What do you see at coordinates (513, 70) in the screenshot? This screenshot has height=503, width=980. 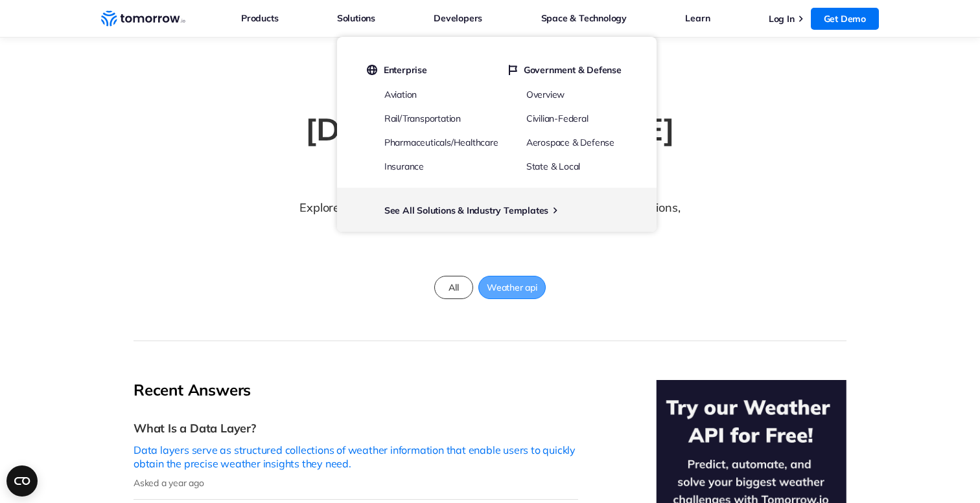 I see `img: flag.svg` at bounding box center [513, 70].